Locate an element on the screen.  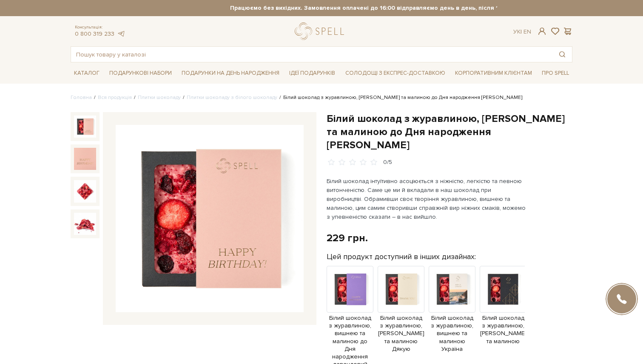
input: Пошук товару у каталозі is located at coordinates (312, 55).